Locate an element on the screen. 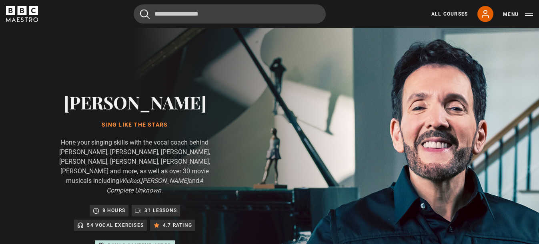 This screenshot has height=244, width=539. button: Toggle navigation is located at coordinates (517, 14).